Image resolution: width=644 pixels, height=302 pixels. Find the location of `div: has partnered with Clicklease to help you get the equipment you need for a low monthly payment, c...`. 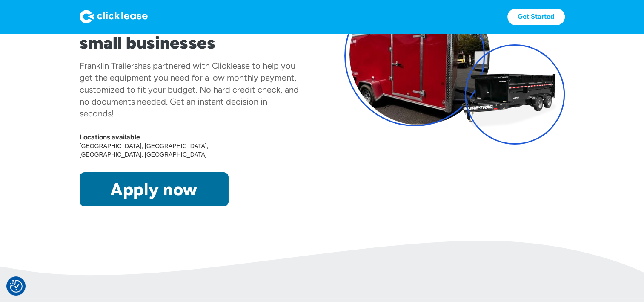

div: has partnered with Clicklease to help you get the equipment you need for a low monthly payment, c... is located at coordinates (189, 89).